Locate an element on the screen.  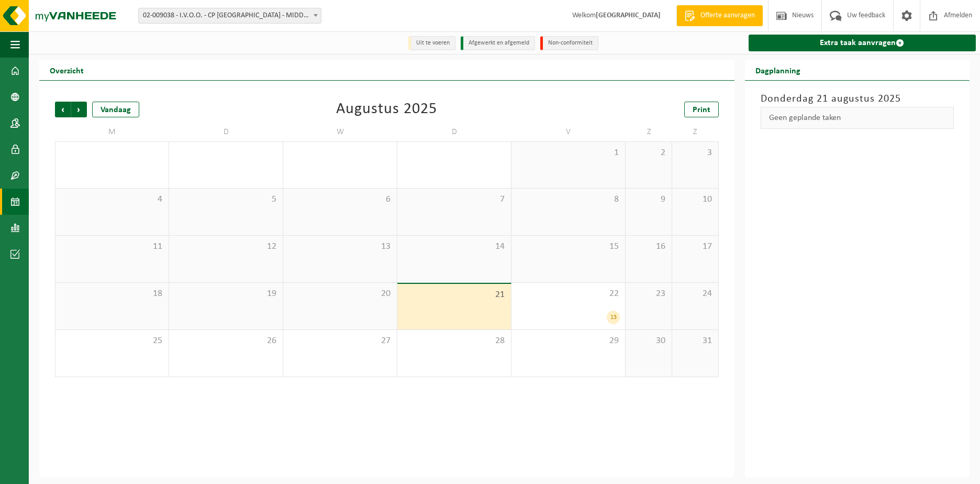
td: V is located at coordinates (569, 132).